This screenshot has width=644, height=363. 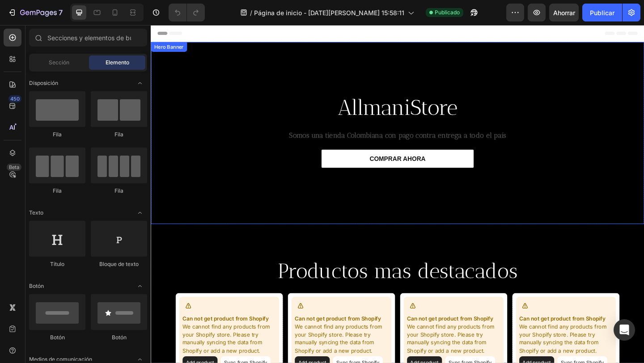 I want to click on button: Ahorrar, so click(x=564, y=13).